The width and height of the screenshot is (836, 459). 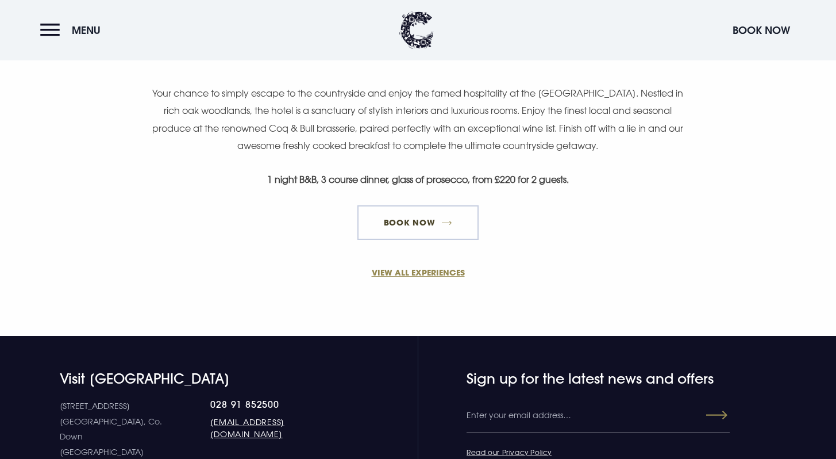 I want to click on a: Book Now, so click(x=418, y=222).